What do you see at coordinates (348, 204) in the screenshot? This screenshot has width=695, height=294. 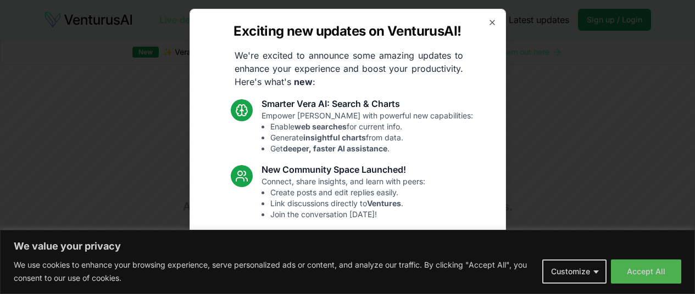 I see `li: Link discussions directly to .` at bounding box center [348, 204].